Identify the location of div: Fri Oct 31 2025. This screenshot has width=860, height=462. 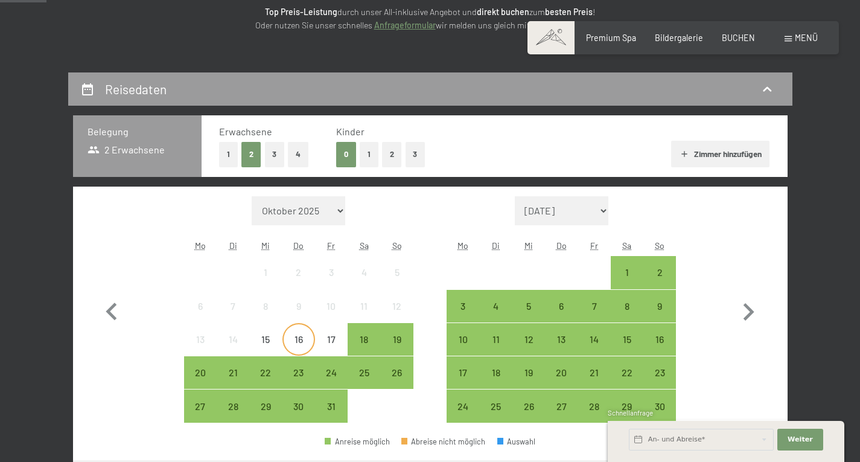
(331, 406).